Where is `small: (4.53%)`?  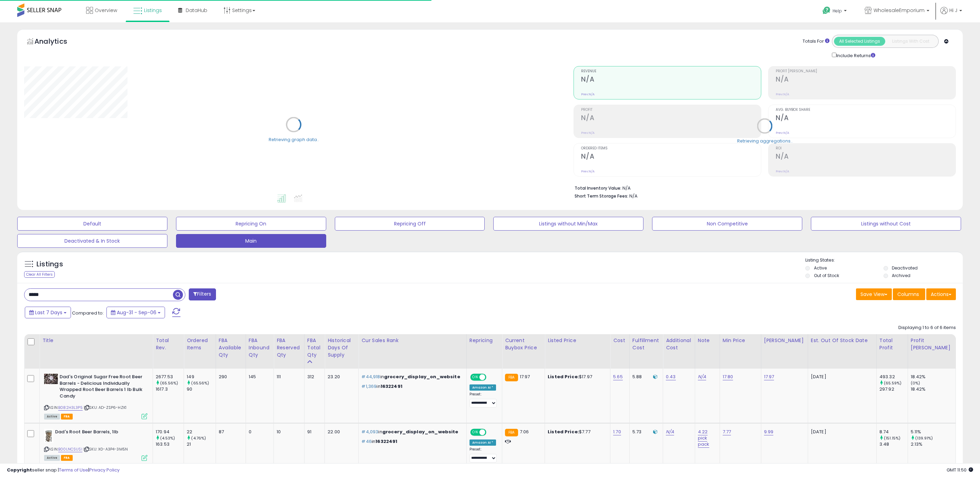
small: (4.53%) is located at coordinates (168, 438).